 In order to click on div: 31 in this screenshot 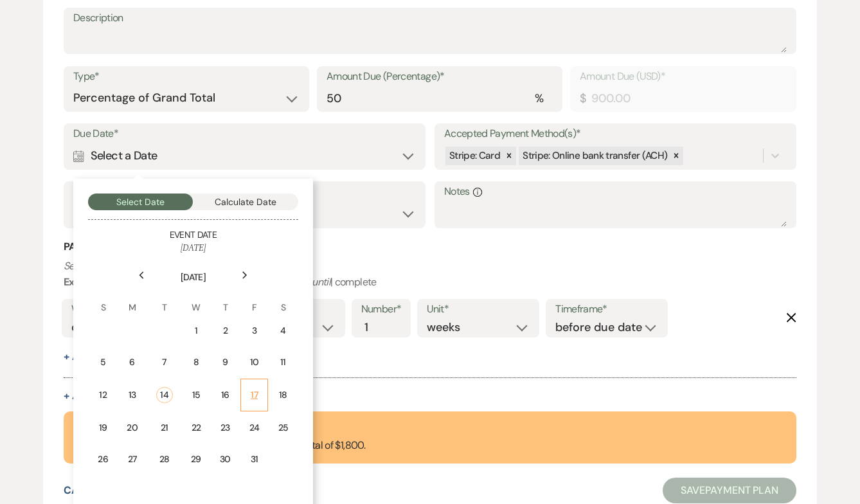, I will do `click(254, 459)`.